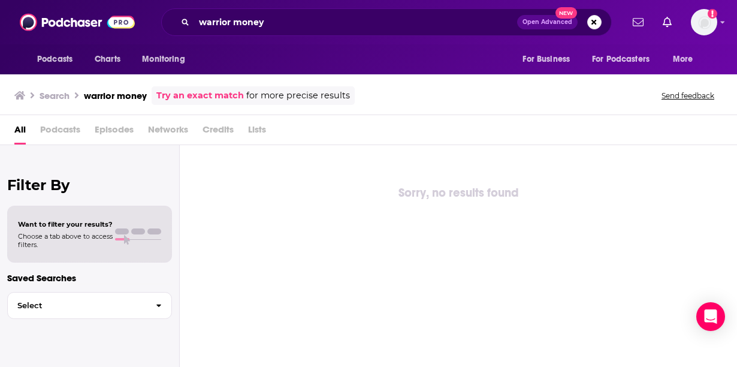 The image size is (737, 367). Describe the element at coordinates (65, 224) in the screenshot. I see `span: Want to filter your results?` at that location.